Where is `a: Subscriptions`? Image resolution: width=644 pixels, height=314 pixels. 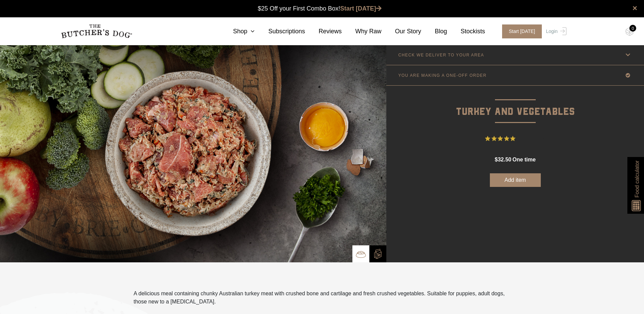
a: Subscriptions is located at coordinates (280, 31).